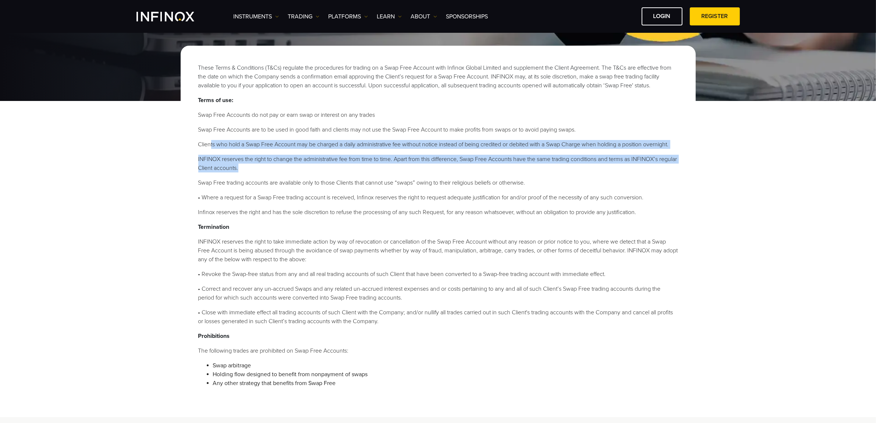  I want to click on li: • Correct and recover any un-accrued Swaps and any related un-accrued interest expenses and or co..., so click(438, 293).